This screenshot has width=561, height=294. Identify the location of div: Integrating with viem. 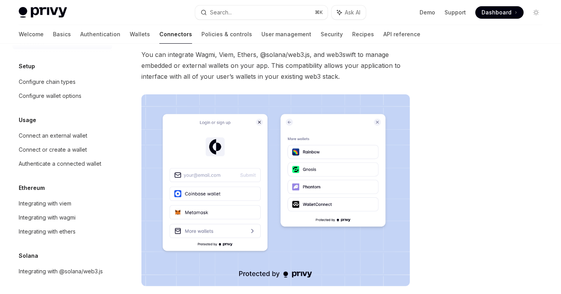
(45, 203).